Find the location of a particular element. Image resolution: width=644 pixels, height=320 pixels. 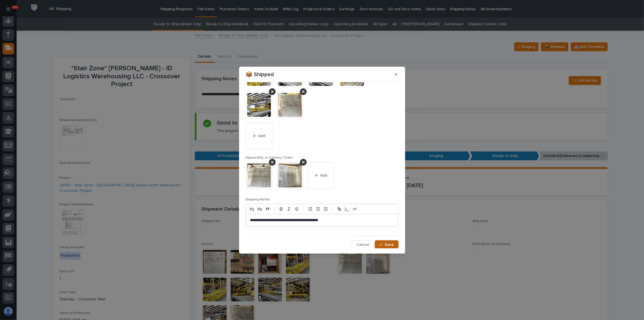

span: Cancel is located at coordinates (363, 245).